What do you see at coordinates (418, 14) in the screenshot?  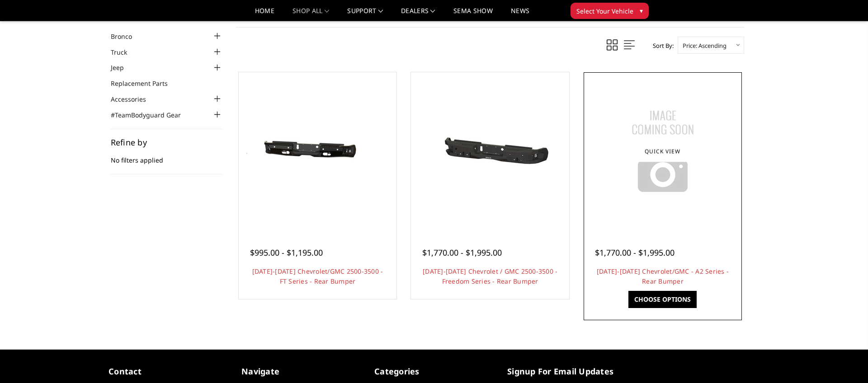 I see `a: Dealers` at bounding box center [418, 14].